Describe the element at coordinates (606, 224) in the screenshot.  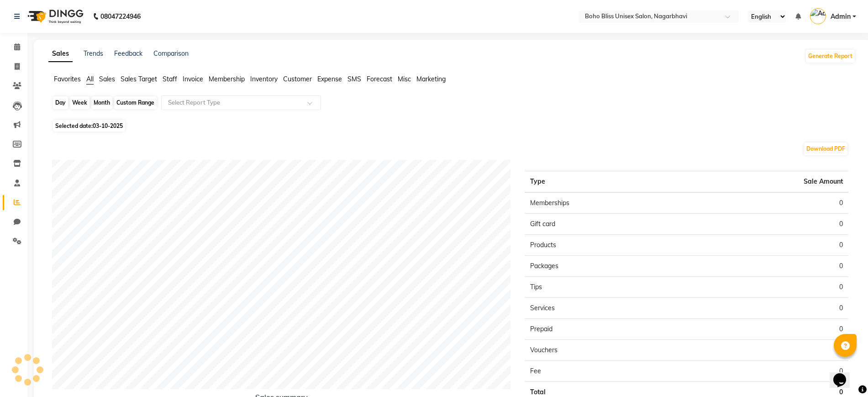
I see `td: Gift card` at that location.